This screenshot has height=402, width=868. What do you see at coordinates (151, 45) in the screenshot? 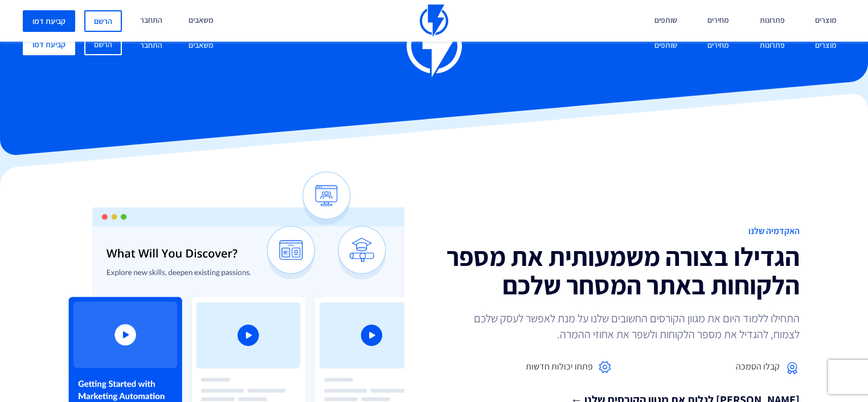
I see `a: התחבר` at bounding box center [151, 45].